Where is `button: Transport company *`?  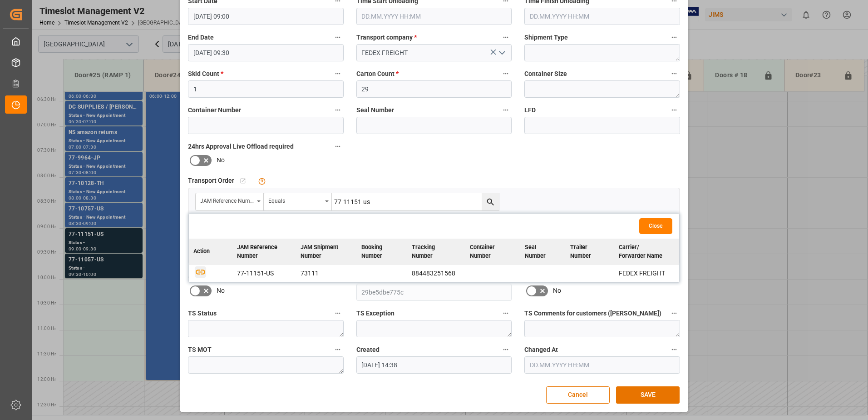
button: Transport company * is located at coordinates (505, 38).